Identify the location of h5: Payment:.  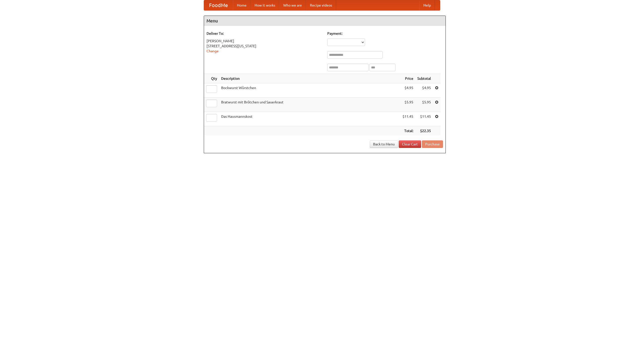
(385, 33).